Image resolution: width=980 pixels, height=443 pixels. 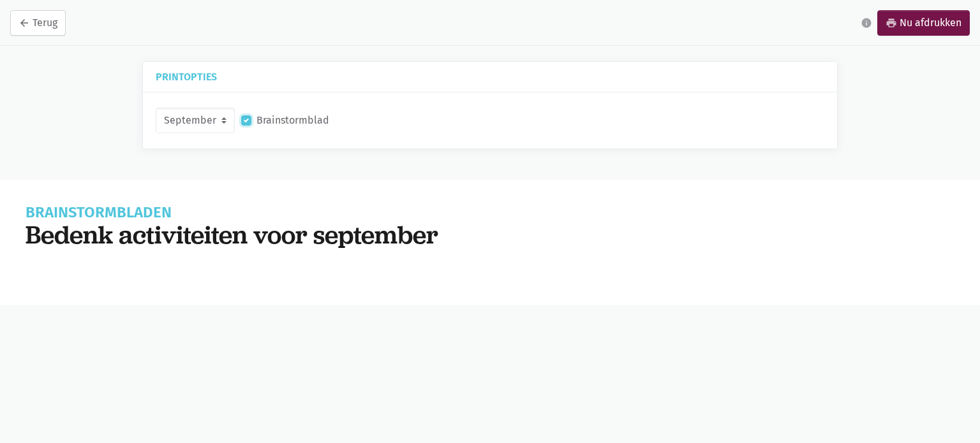 I want to click on label: Brainstormblad, so click(x=293, y=121).